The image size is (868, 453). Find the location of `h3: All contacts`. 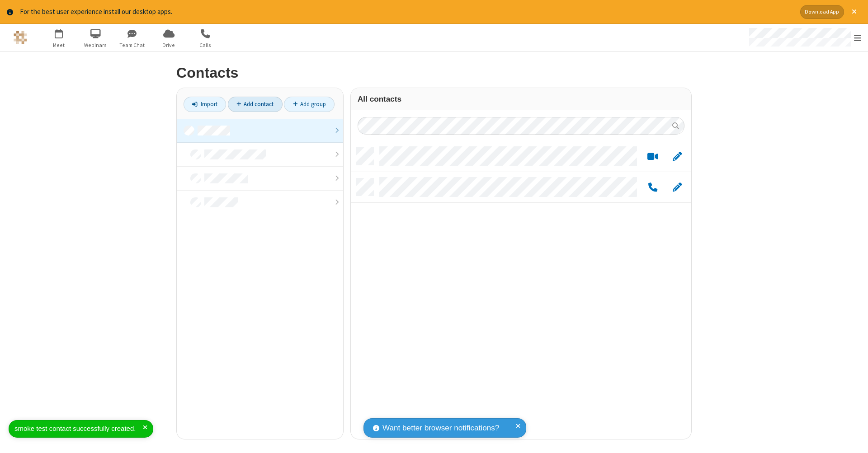

h3: All contacts is located at coordinates (521, 99).